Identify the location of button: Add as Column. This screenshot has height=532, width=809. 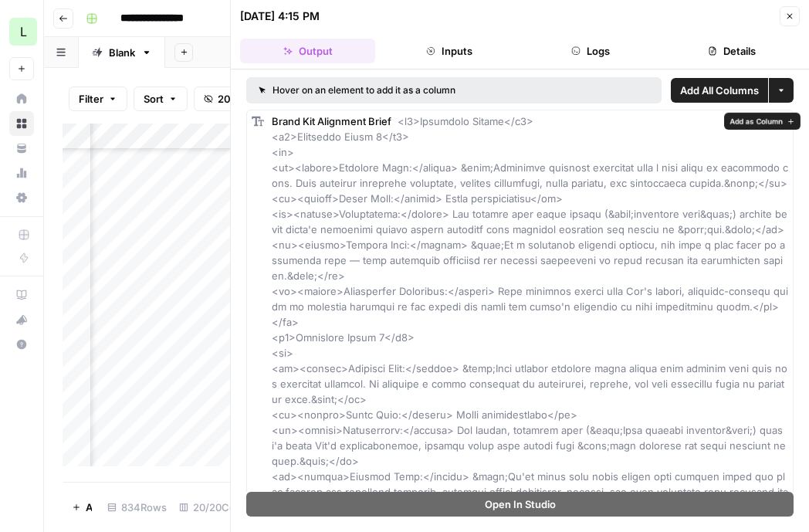
(762, 121).